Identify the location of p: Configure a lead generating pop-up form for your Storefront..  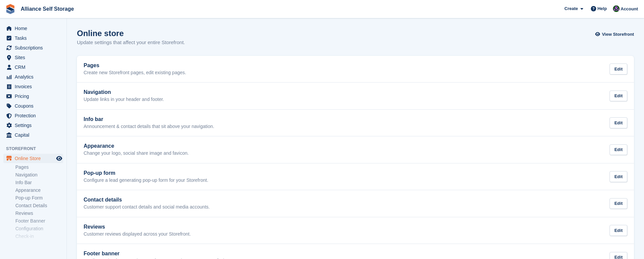
(146, 181).